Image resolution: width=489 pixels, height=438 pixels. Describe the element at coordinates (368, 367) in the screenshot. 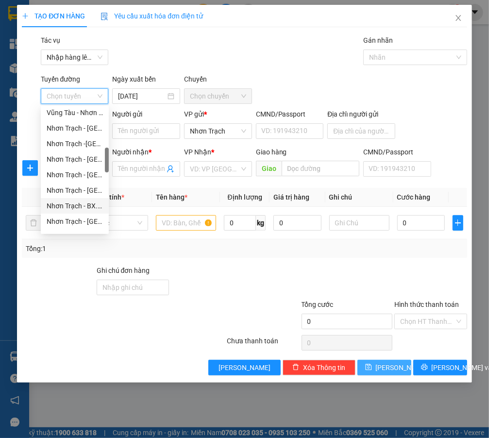

I see `span: save` at that location.